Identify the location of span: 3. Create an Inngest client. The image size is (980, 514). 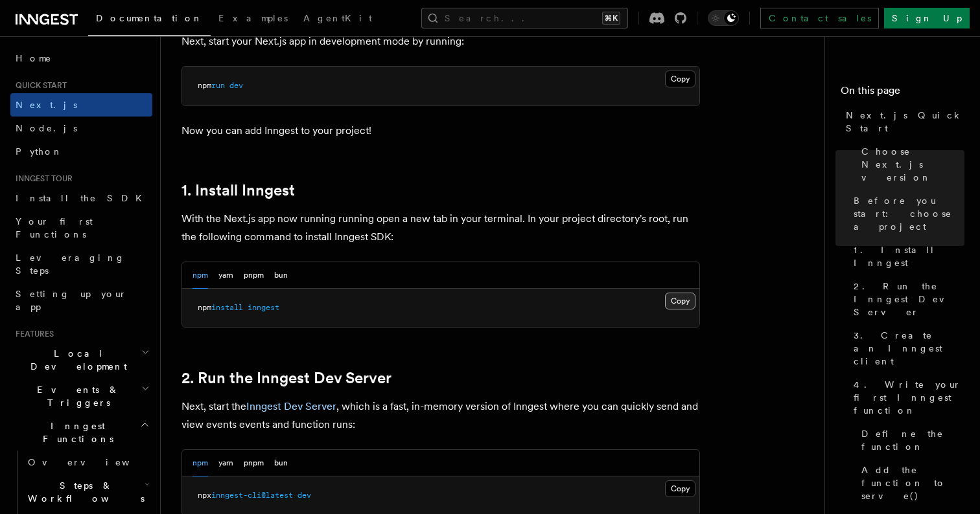
(909, 348).